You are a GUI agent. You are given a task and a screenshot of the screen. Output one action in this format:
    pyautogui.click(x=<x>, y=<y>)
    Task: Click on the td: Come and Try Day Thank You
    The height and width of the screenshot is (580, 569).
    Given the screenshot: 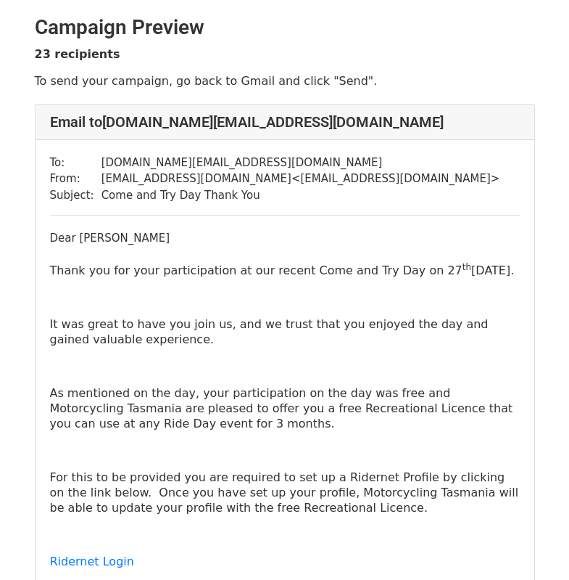 What is the action you would take?
    pyautogui.click(x=301, y=195)
    